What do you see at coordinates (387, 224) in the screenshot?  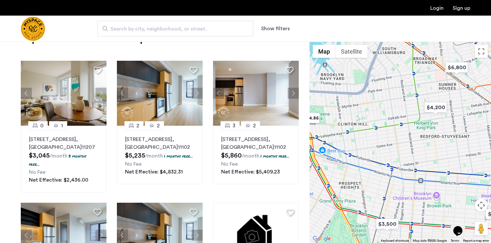 I see `div: $3,500` at bounding box center [387, 224].